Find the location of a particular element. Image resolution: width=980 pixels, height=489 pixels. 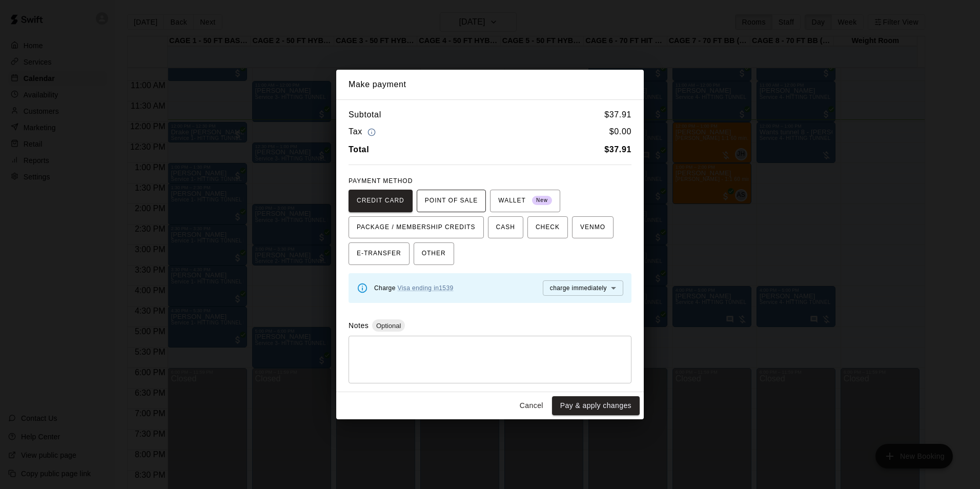

span: OTHER is located at coordinates (434, 253).